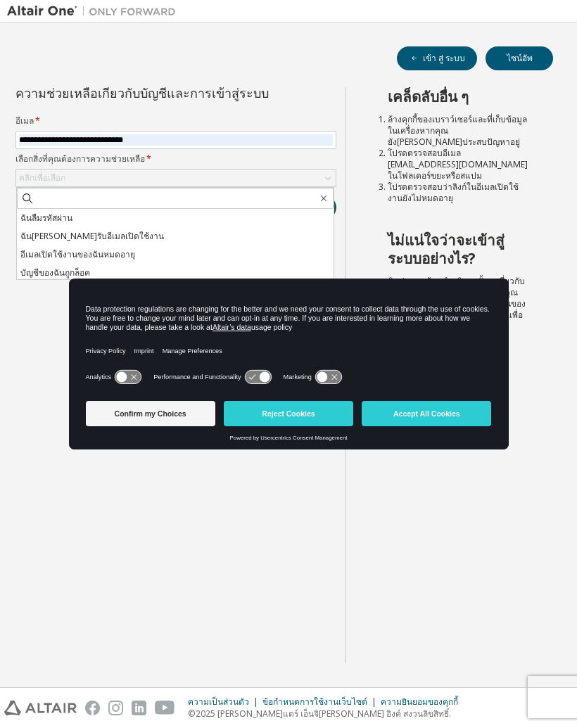 This screenshot has height=728, width=577. What do you see at coordinates (404, 280) in the screenshot?
I see `a: ติดต่อเรา` at bounding box center [404, 280].